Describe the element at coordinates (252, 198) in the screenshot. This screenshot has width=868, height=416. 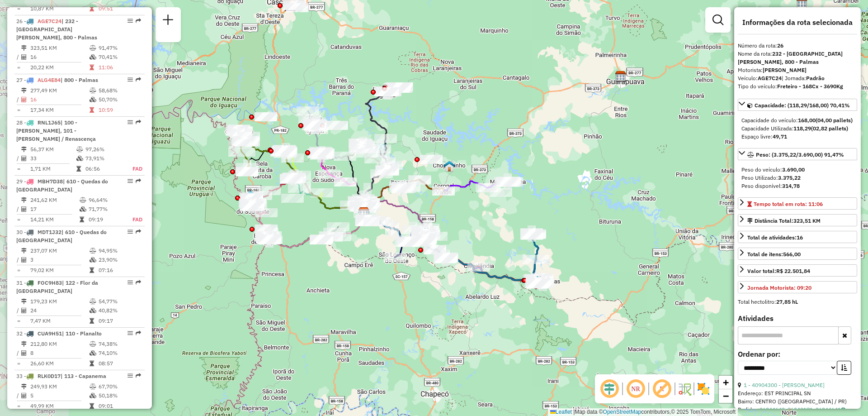
I see `div: Atividade não roteirizada - AUTO POSTO PRAN LTDA` at that location.